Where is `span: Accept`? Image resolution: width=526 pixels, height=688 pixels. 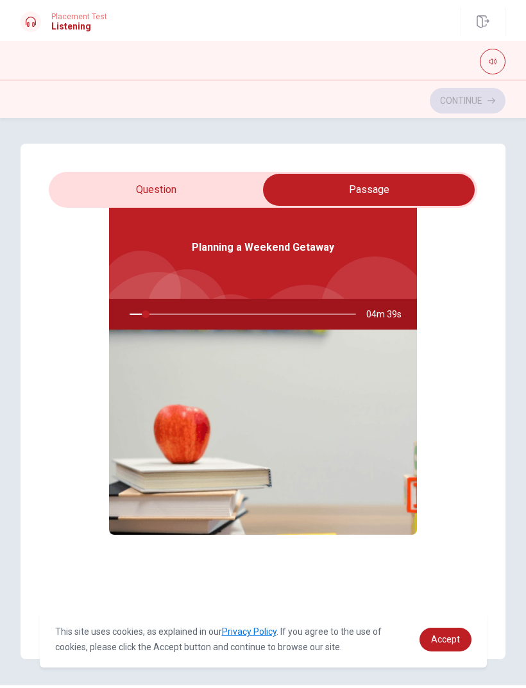 span: Accept is located at coordinates (445, 639).